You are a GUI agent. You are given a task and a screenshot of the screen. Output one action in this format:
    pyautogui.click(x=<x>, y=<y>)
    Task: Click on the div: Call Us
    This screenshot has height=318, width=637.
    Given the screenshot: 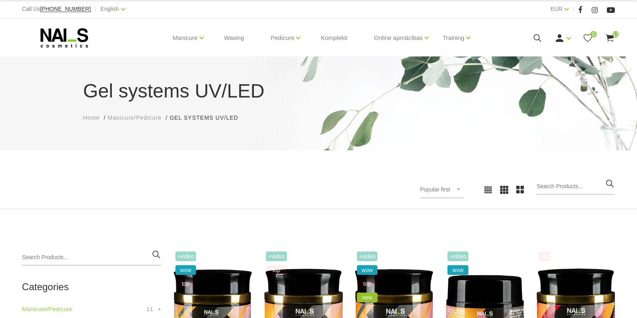 What is the action you would take?
    pyautogui.click(x=56, y=9)
    